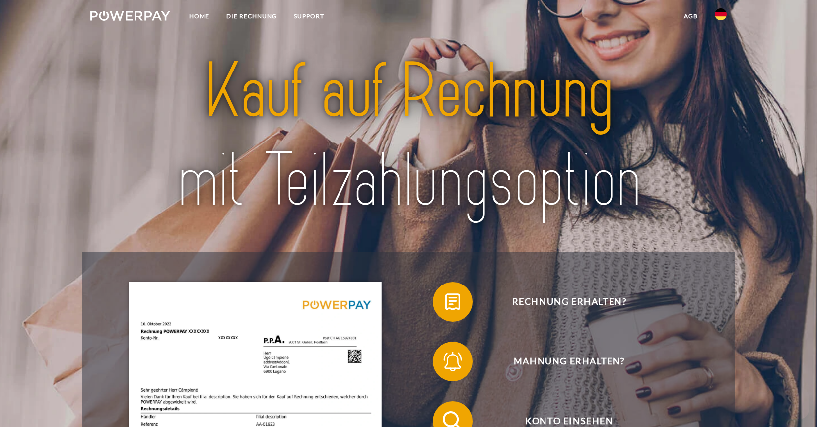 This screenshot has width=817, height=427. I want to click on a: SUPPORT, so click(309, 16).